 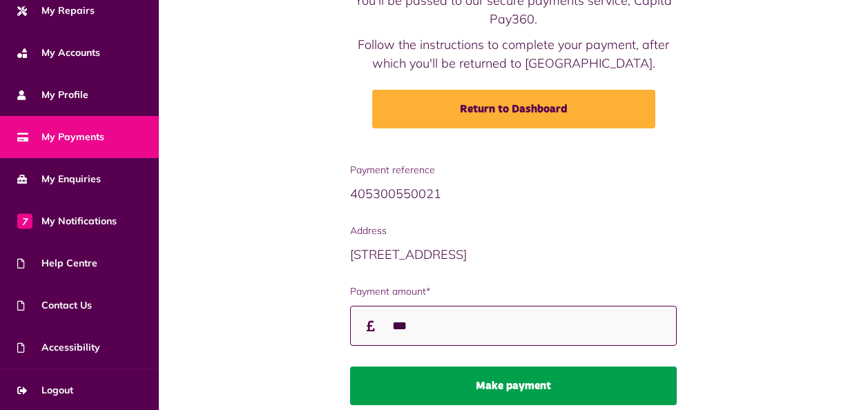 I want to click on label: Payment amount*, so click(x=514, y=291).